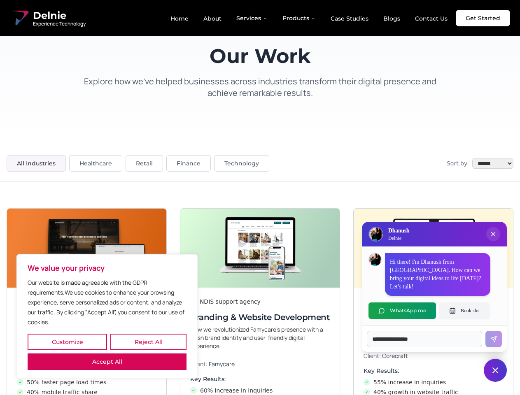 The width and height of the screenshot is (520, 395). Describe the element at coordinates (465, 311) in the screenshot. I see `button: Book slot` at that location.